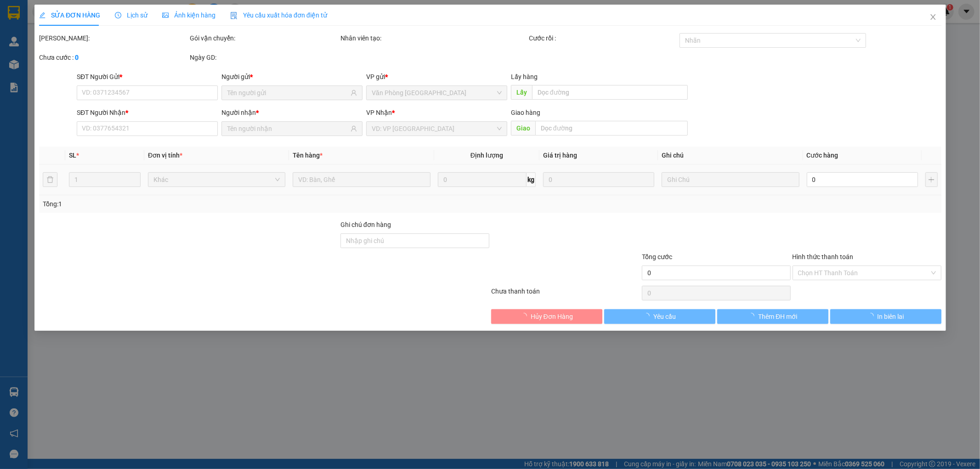  Describe the element at coordinates (522, 128) in the screenshot. I see `span: Giao` at that location.